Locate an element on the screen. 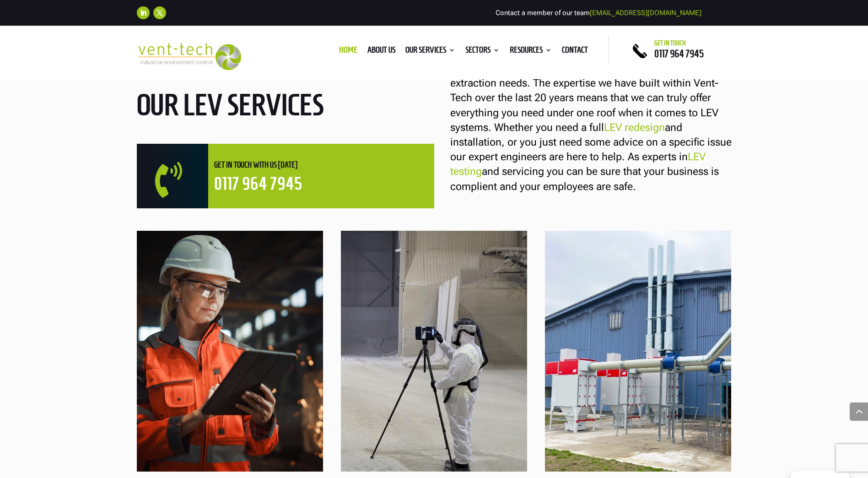 The image size is (868, 478). span: 0117 964 7945 is located at coordinates (679, 53).